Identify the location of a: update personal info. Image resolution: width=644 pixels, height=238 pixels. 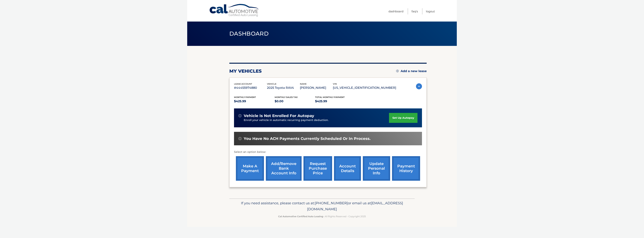
(376, 169).